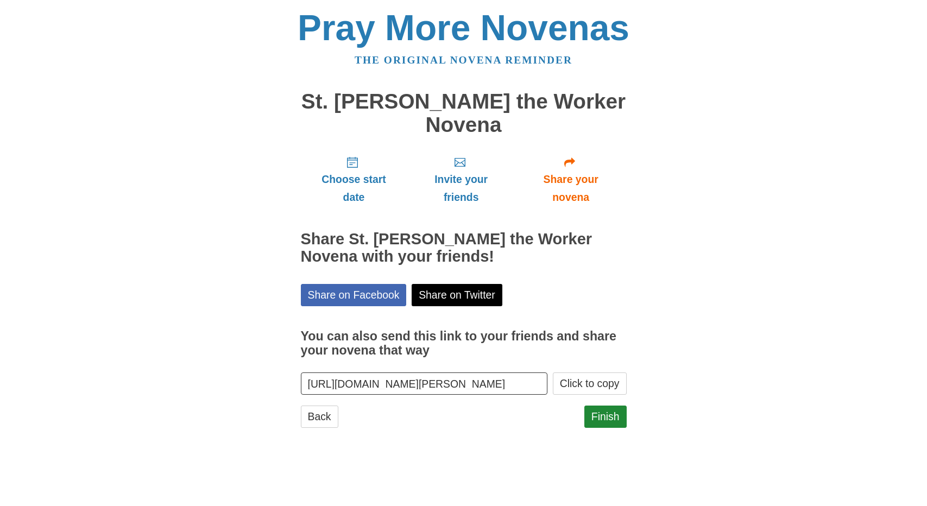 The height and width of the screenshot is (506, 927). I want to click on a: Share on Facebook, so click(354, 295).